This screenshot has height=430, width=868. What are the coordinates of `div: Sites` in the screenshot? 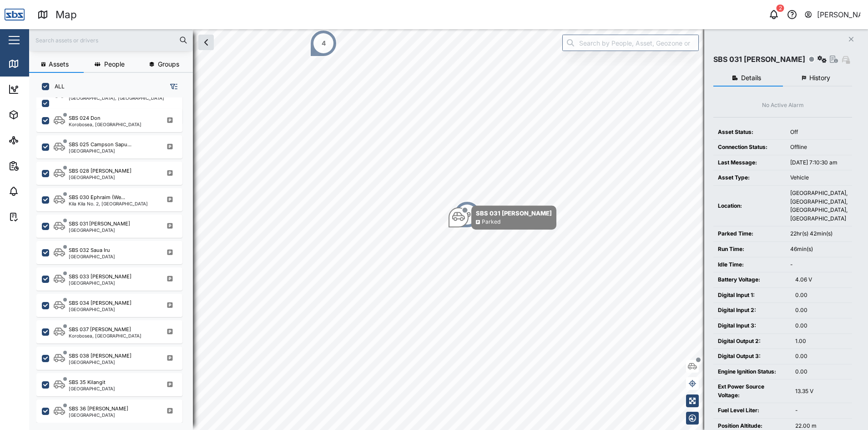 It's located at (34, 140).